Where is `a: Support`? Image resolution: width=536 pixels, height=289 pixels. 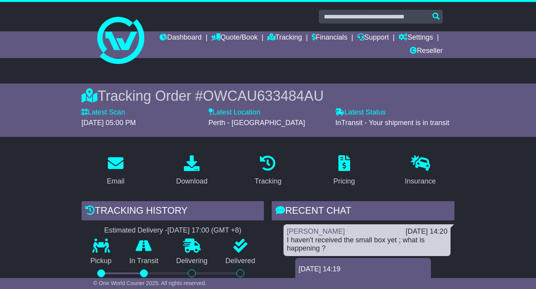 a: Support is located at coordinates (373, 38).